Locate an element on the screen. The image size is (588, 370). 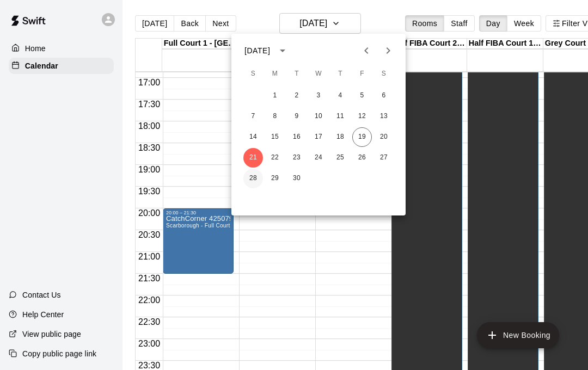
span: Friday is located at coordinates (362, 74).